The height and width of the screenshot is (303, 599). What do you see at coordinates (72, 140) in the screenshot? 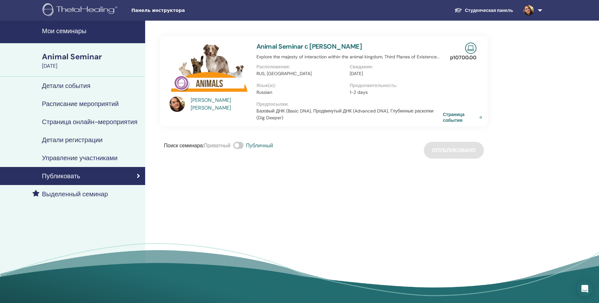
I see `h4: Детали регистрации` at bounding box center [72, 140].